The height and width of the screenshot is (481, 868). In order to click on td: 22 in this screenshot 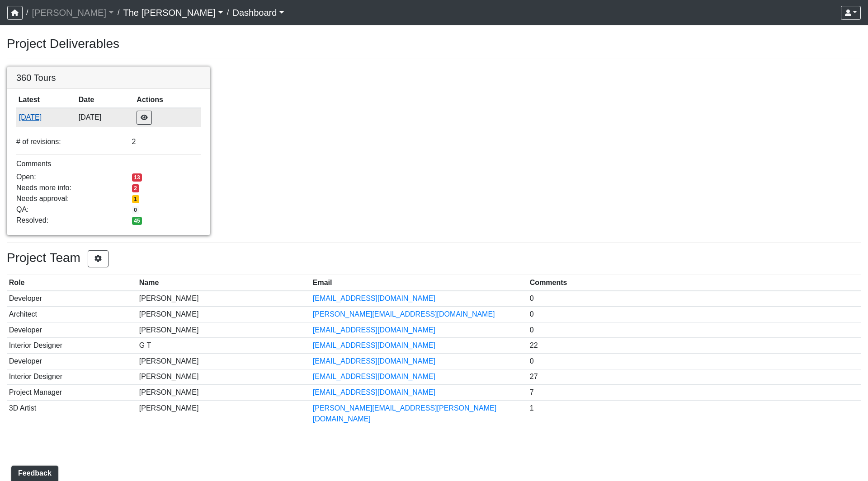, I will do `click(695, 345)`.